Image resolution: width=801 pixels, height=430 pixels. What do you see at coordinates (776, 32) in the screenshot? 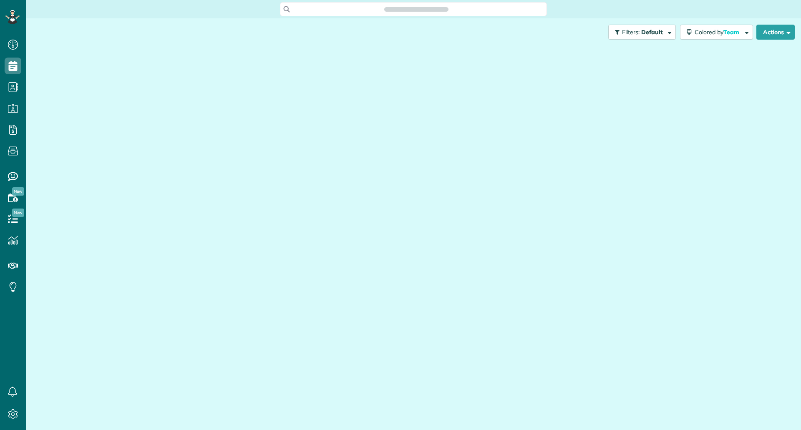
I see `button: Actions` at bounding box center [776, 32].